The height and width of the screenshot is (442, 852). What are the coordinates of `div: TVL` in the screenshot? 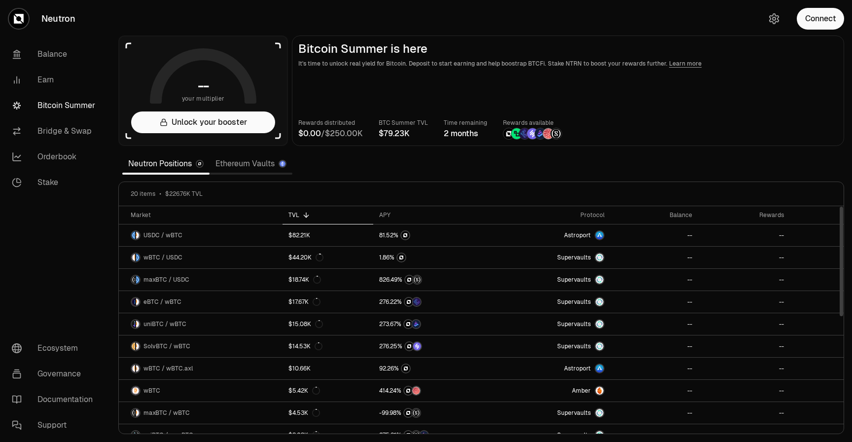 It's located at (328, 215).